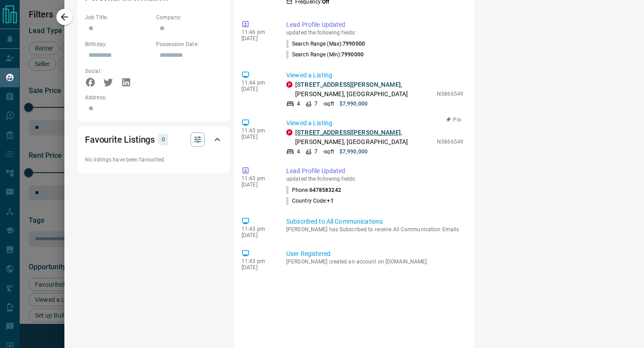 This screenshot has width=644, height=348. What do you see at coordinates (375, 253) in the screenshot?
I see `p: User Registered` at bounding box center [375, 253].